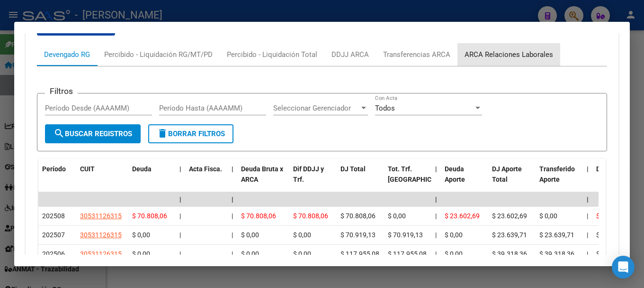  What do you see at coordinates (512, 179) in the screenshot?
I see `datatable-header-cell: DJ Aporte Total` at bounding box center [512, 179].